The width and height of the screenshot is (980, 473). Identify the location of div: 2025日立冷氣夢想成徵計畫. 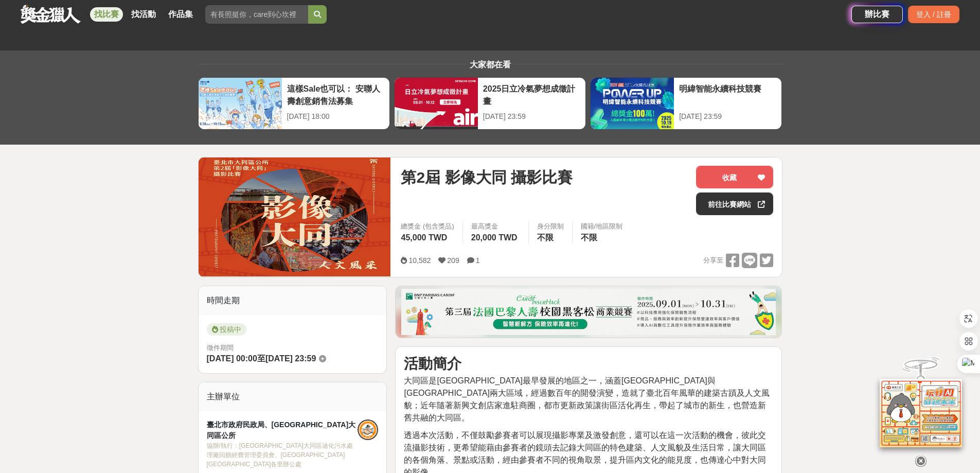
(532, 94).